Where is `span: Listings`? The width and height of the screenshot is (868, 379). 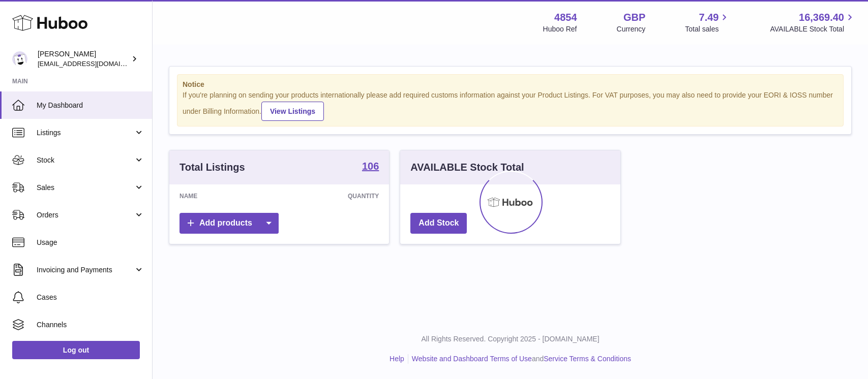
span: Listings is located at coordinates (85, 132).